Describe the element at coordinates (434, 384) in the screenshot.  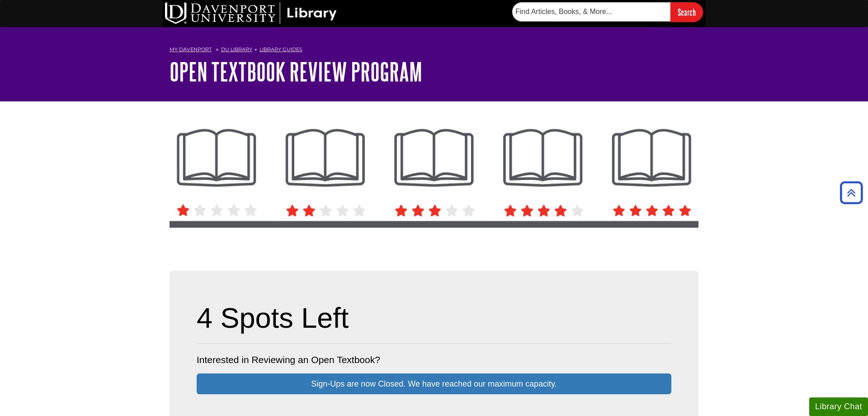
I see `a: Sign-Ups are now Closed. We have reached our maximum capacity.` at that location.